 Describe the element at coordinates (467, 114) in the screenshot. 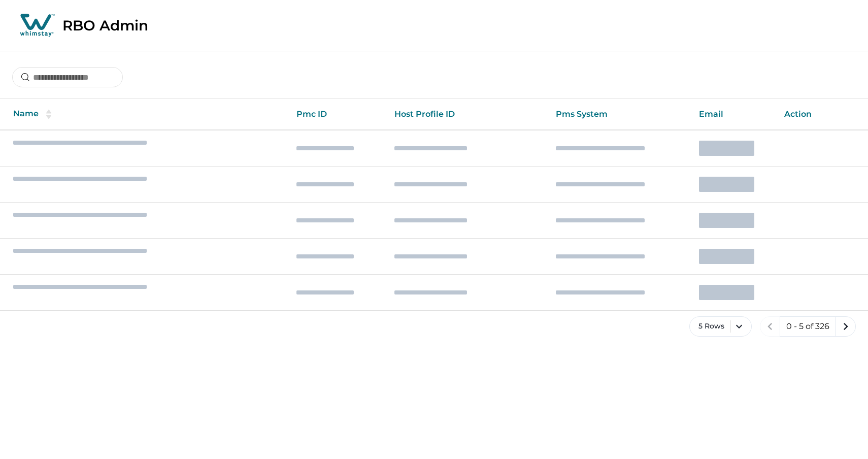

I see `th: Host Profile ID` at that location.